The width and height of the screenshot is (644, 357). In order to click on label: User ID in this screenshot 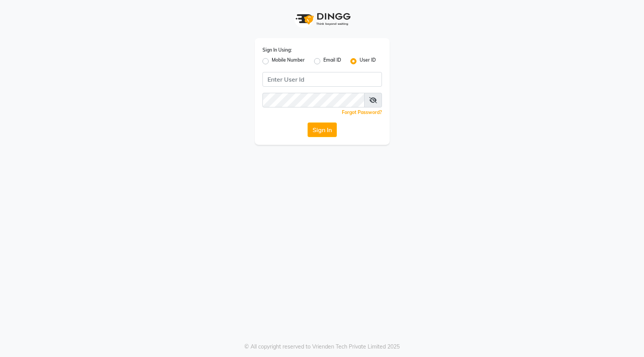, I will do `click(367, 61)`.